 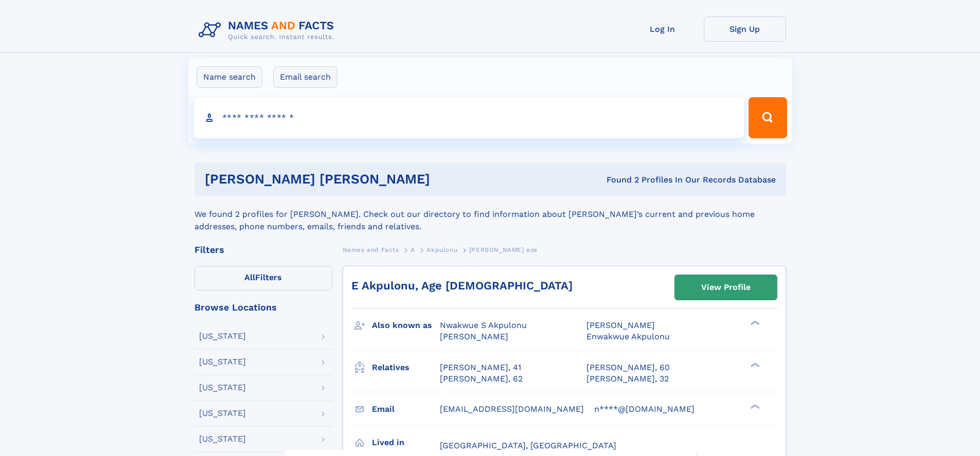 I want to click on a: Sign Up, so click(x=745, y=29).